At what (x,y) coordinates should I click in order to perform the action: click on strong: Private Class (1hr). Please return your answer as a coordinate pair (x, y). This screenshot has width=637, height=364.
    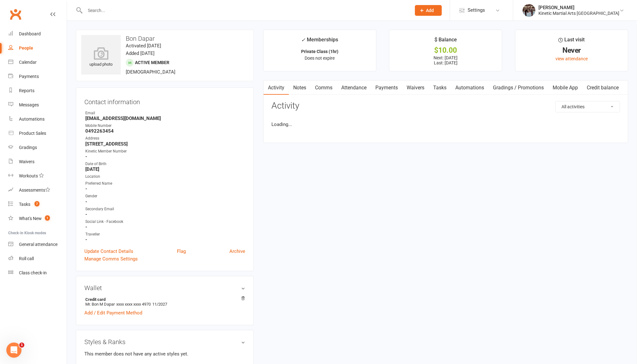
    Looking at the image, I should click on (320, 52).